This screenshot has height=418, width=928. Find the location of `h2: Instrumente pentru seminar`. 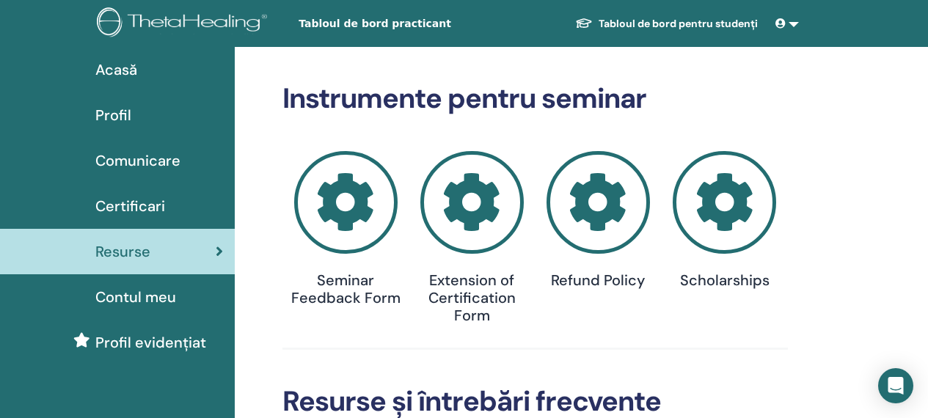

h2: Instrumente pentru seminar is located at coordinates (535, 99).